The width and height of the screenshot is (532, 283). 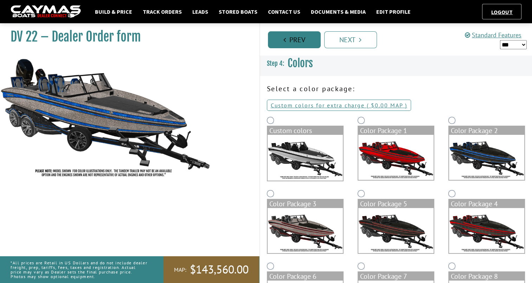 I want to click on a: Stored Boats, so click(x=238, y=12).